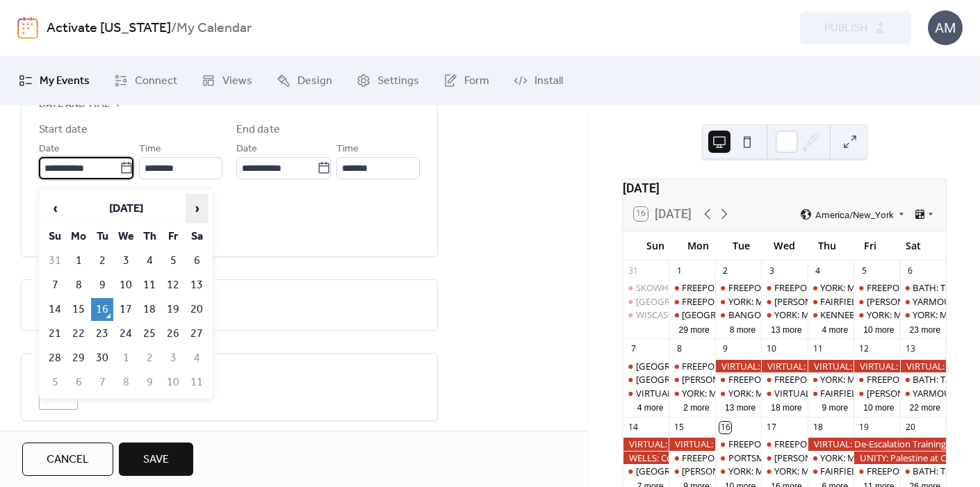 This screenshot has width=980, height=487. I want to click on div: Sun, so click(655, 245).